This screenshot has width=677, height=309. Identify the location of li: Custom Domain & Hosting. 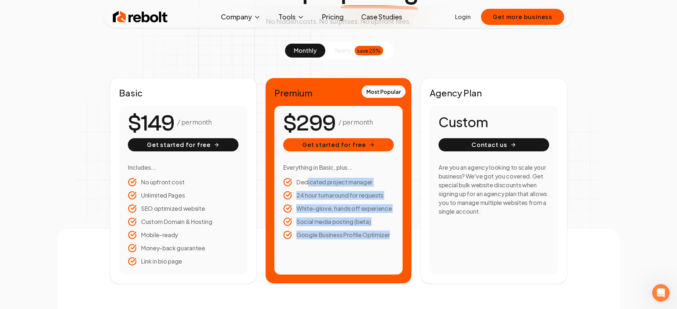
(183, 222).